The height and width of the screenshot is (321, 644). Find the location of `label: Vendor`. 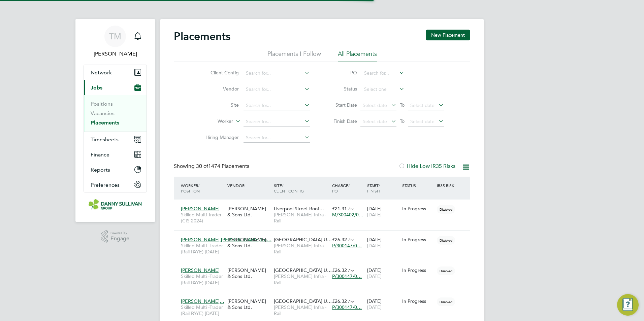

label: Vendor is located at coordinates (220, 89).